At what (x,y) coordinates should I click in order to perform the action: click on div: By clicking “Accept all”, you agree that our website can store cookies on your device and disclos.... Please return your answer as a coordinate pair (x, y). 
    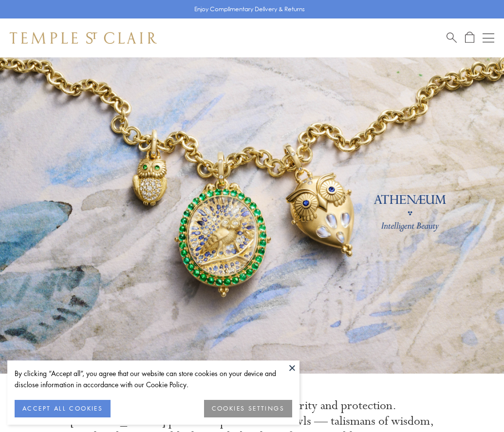
    Looking at the image, I should click on (154, 379).